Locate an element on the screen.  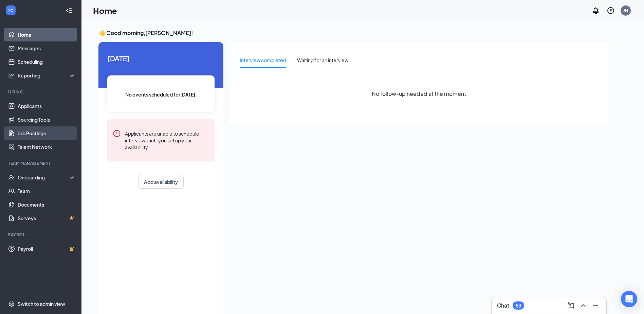
a: Talent Network is located at coordinates (46, 147).